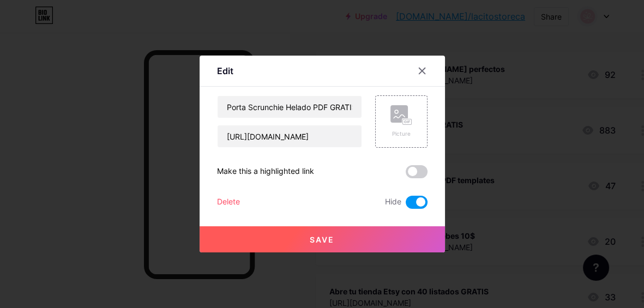  Describe the element at coordinates (289, 136) in the screenshot. I see `input: URL` at that location.